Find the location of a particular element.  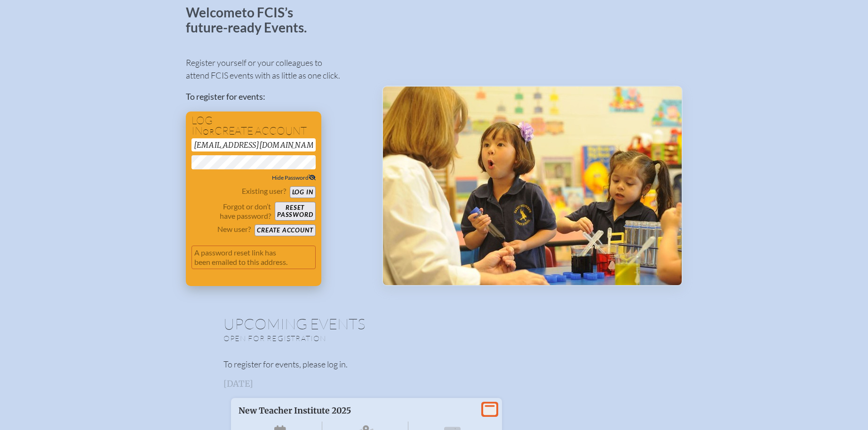

button: Log in is located at coordinates (303, 192).